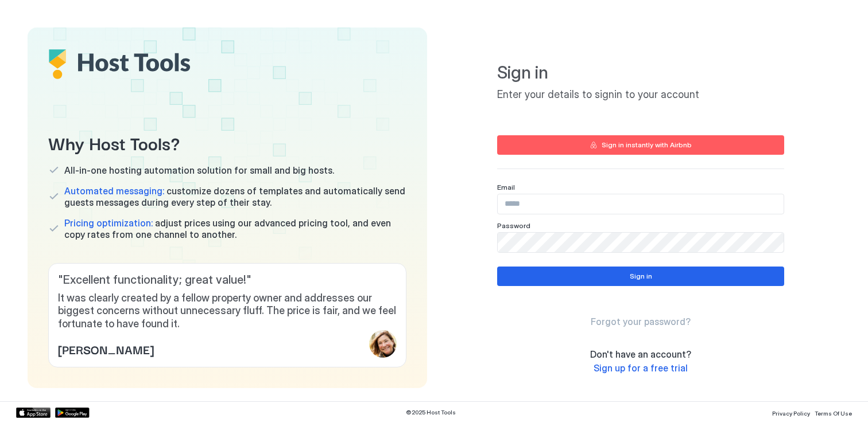 Image resolution: width=868 pixels, height=423 pixels. What do you see at coordinates (227, 280) in the screenshot?
I see `span: " Excellent functionality; great value! "` at bounding box center [227, 280].